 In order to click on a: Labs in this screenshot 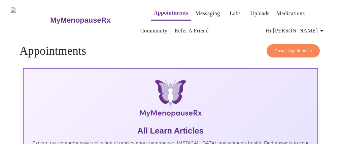, I will do `click(235, 13)`.